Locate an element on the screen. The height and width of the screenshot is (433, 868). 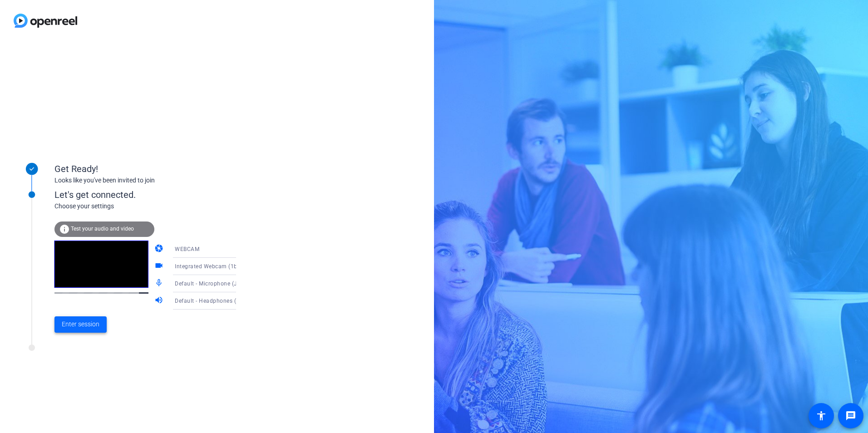
mat-icon: info is located at coordinates (65, 229).